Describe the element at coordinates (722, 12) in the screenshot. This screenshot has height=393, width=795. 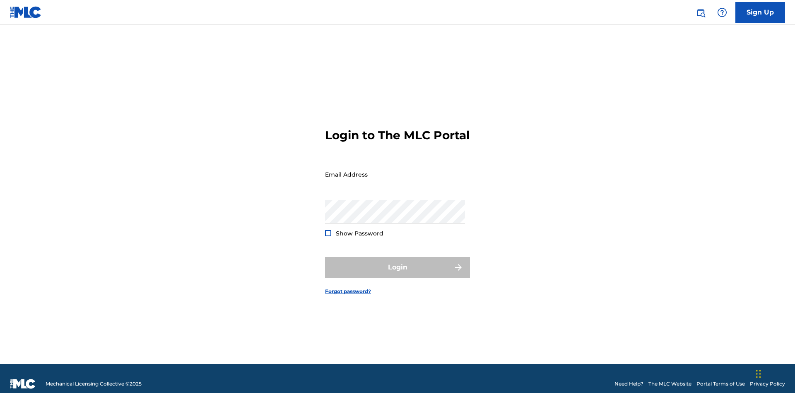
I see `div: Help` at that location.